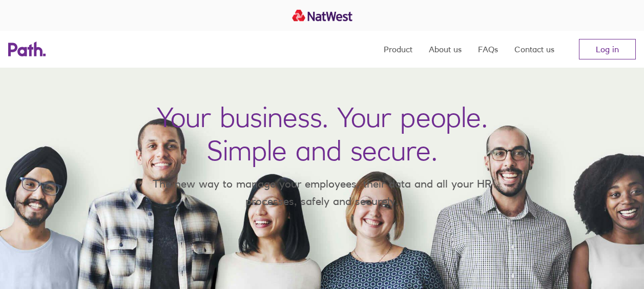 Image resolution: width=644 pixels, height=289 pixels. Describe the element at coordinates (322, 134) in the screenshot. I see `h1: Your business. Your people. Simple and secure.` at that location.